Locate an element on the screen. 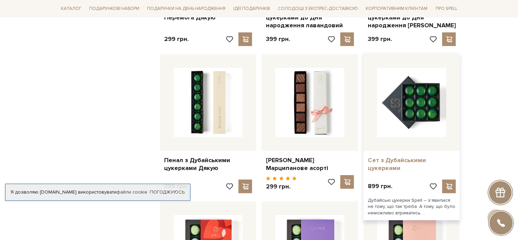 The width and height of the screenshot is (518, 240). span: Ідеї подарунків is located at coordinates (252, 9).